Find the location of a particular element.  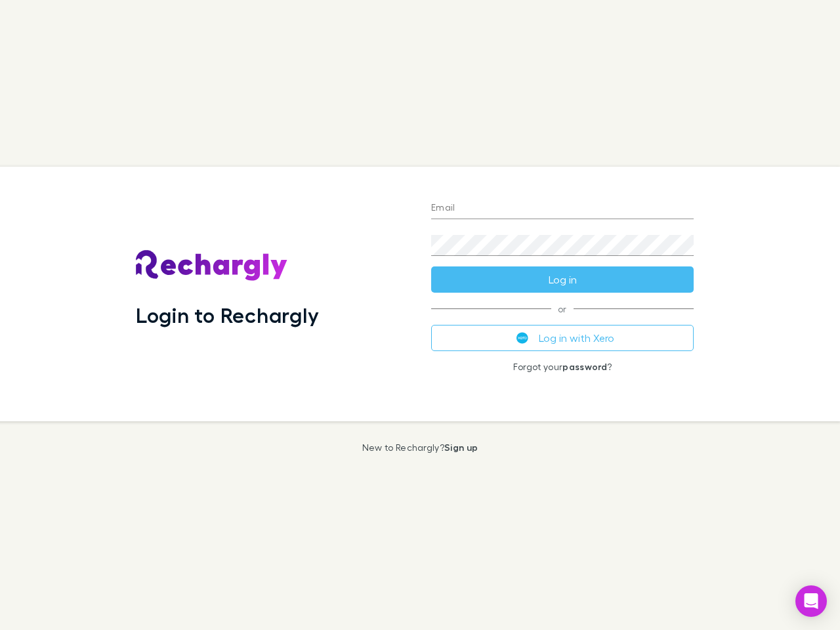

p: New to Rechargly? is located at coordinates (420, 447).